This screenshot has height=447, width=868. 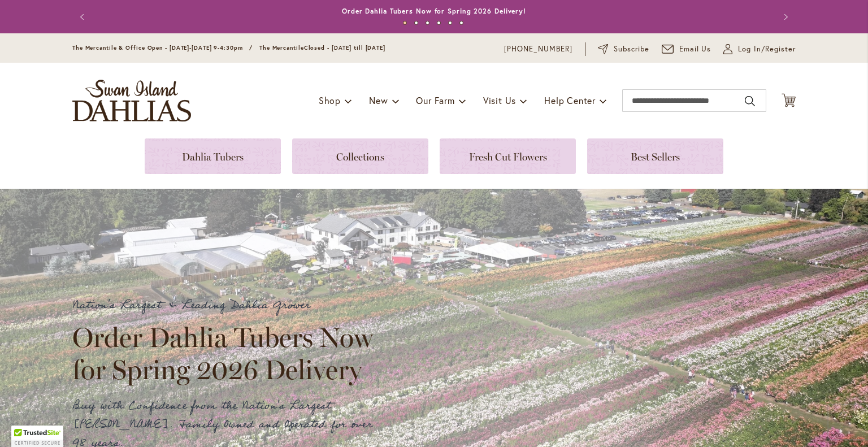 I want to click on button: 2 of 6, so click(x=416, y=23).